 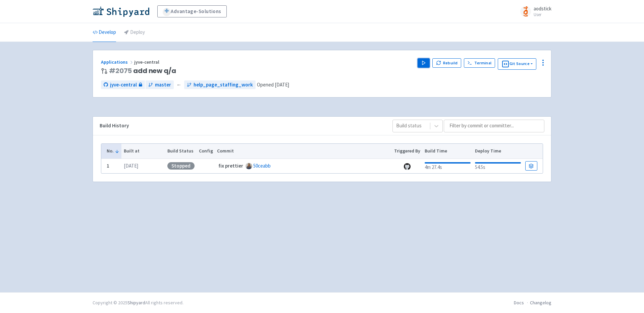 What do you see at coordinates (223, 85) in the screenshot?
I see `span: help_page_staffing_work` at bounding box center [223, 85].